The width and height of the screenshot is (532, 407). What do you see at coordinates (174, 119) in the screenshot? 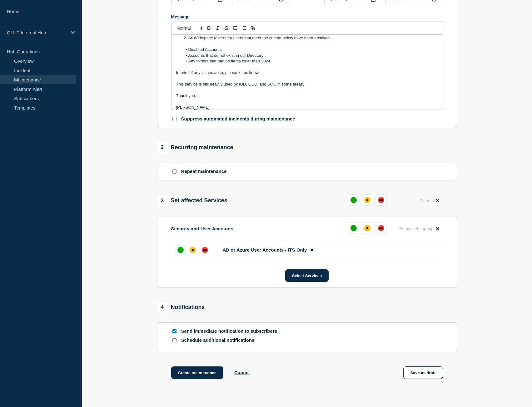
I see `input: Suppress automated incidents during maintenance` at bounding box center [174, 119].